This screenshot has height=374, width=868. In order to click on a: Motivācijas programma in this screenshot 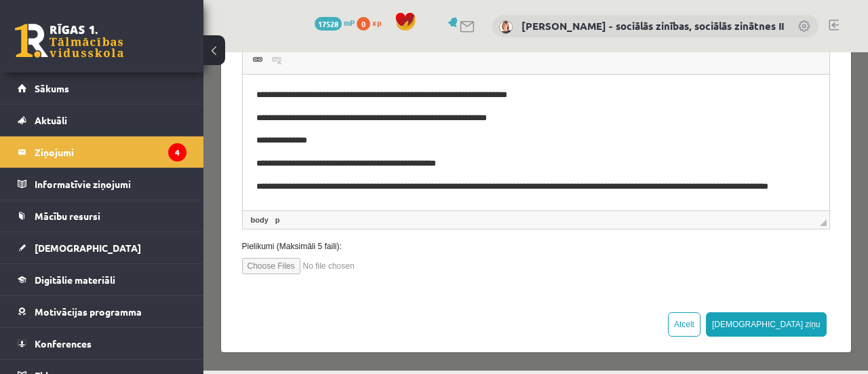, I will do `click(101, 311)`.